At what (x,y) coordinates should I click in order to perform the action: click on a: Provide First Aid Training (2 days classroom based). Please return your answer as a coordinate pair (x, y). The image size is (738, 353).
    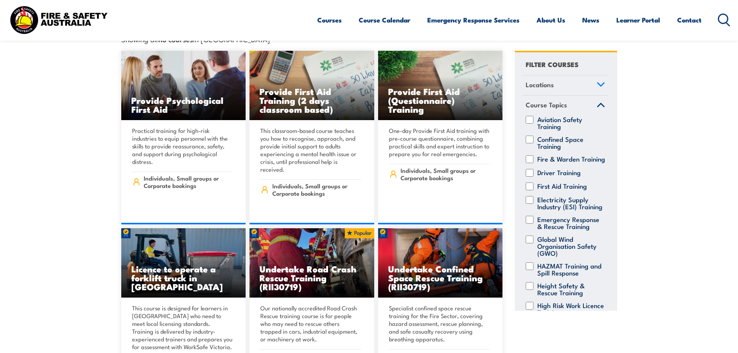
    Looking at the image, I should click on (312, 86).